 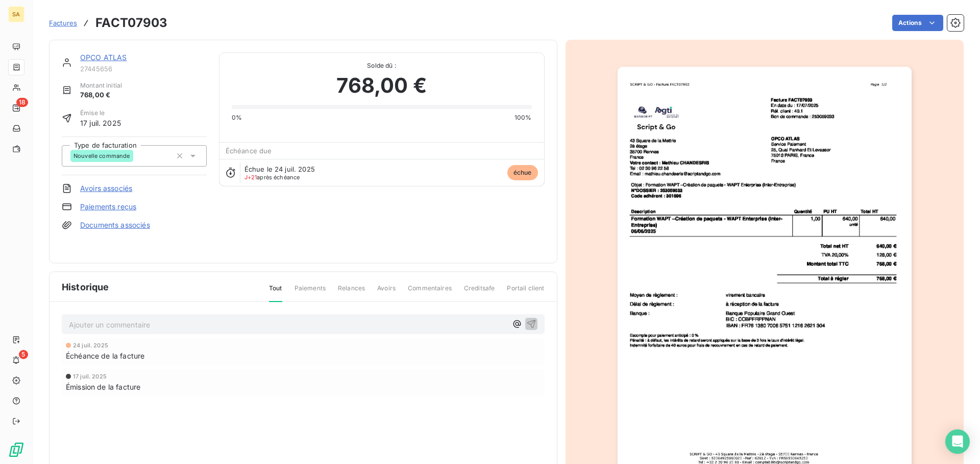 I want to click on span: après échéance, so click(x=272, y=178).